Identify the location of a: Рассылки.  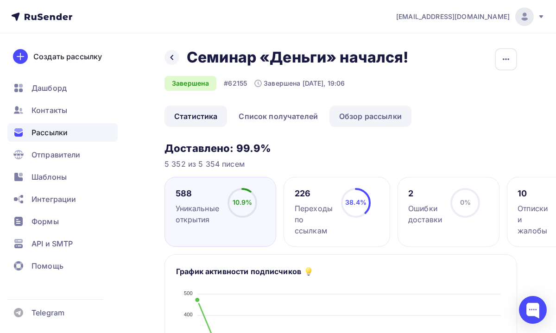
(63, 133).